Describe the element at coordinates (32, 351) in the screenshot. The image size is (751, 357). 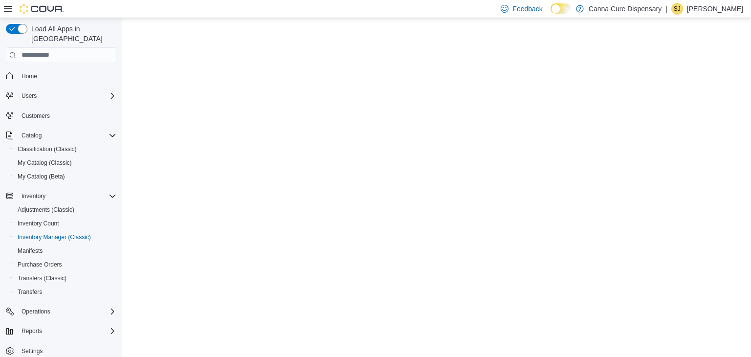
I see `a: Settings` at that location.